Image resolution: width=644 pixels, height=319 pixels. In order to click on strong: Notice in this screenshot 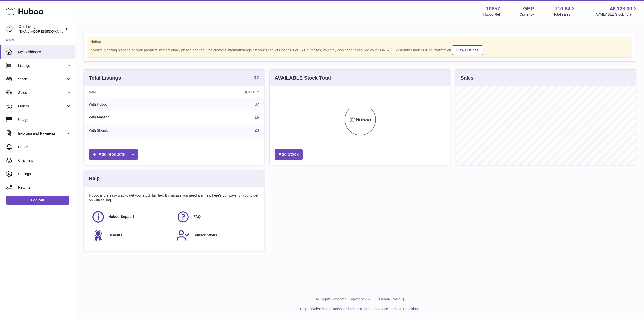, I will do `click(360, 42)`.